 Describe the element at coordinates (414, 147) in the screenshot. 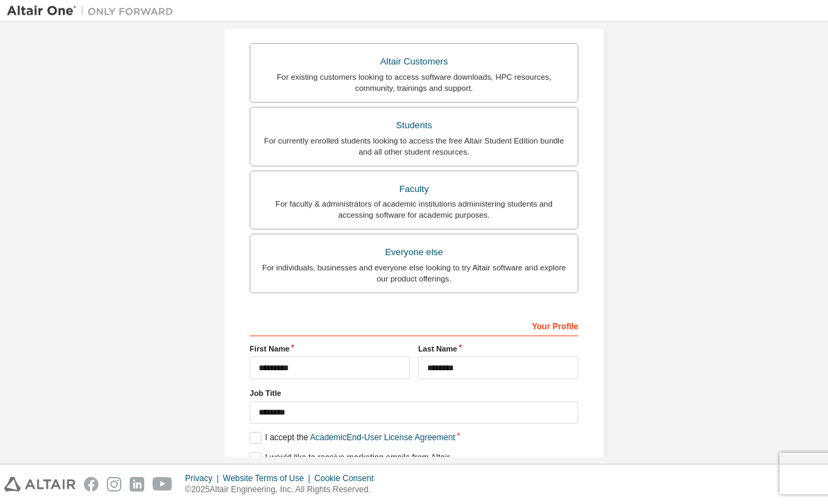

I see `div: For currently enrolled students looking to access the free Altair Student Edition bundle and all ...` at that location.